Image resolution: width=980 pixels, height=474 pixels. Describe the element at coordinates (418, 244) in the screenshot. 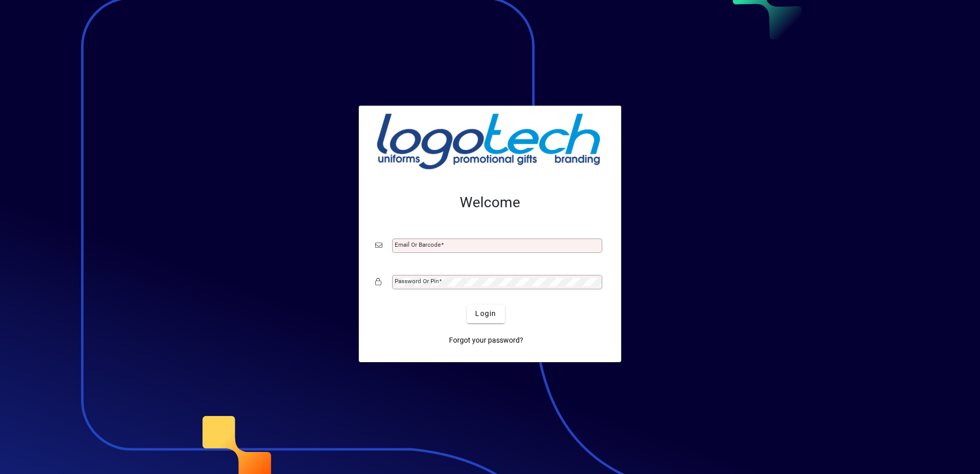

I see `mat-label: Email or Barcode` at that location.